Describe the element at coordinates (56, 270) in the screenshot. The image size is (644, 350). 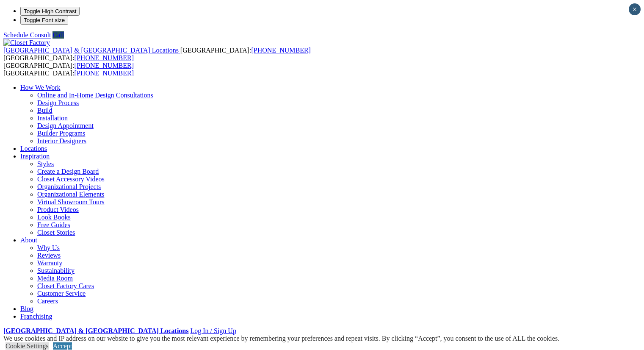
I see `a: Sustainability` at that location.